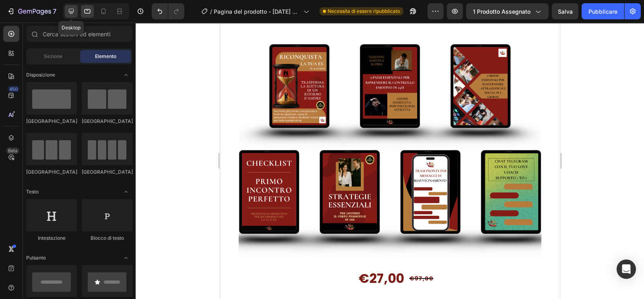 The width and height of the screenshot is (644, 299). I want to click on font: 1 prodotto assegnato, so click(502, 11).